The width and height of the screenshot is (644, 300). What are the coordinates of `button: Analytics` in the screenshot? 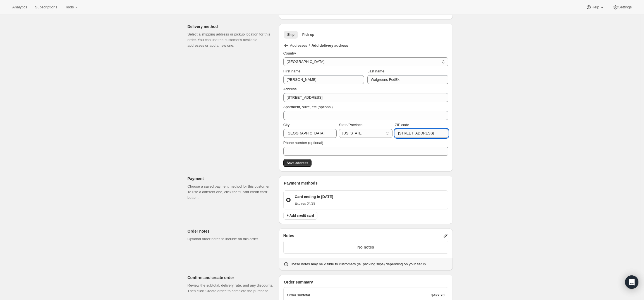 It's located at (20, 7).